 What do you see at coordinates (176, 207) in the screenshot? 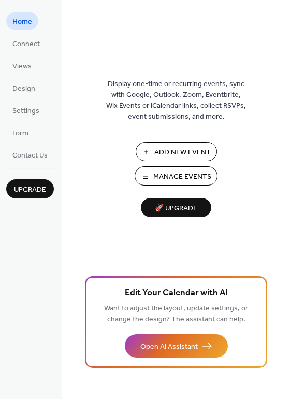
I see `button: 🚀 Upgrade` at bounding box center [176, 207].